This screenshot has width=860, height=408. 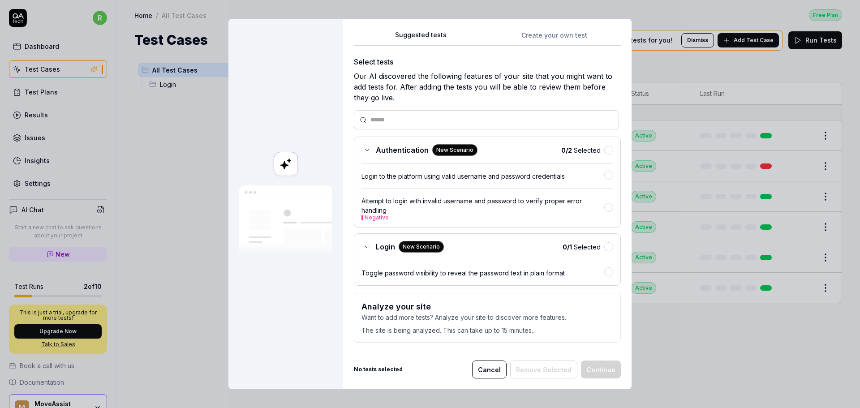 What do you see at coordinates (385, 247) in the screenshot?
I see `span: Login` at bounding box center [385, 247].